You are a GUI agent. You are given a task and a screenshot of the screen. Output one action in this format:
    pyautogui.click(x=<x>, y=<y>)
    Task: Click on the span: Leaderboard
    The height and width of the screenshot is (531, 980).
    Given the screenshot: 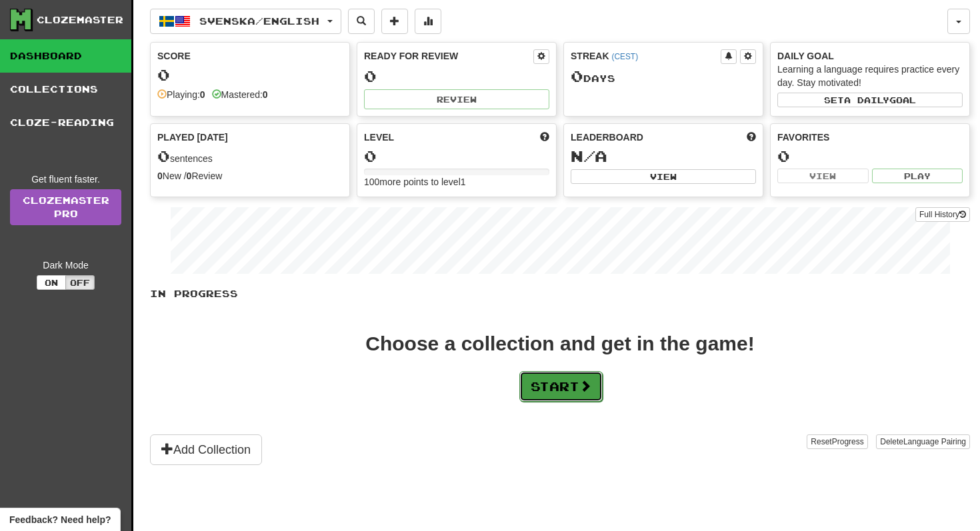 What is the action you would take?
    pyautogui.click(x=606, y=137)
    